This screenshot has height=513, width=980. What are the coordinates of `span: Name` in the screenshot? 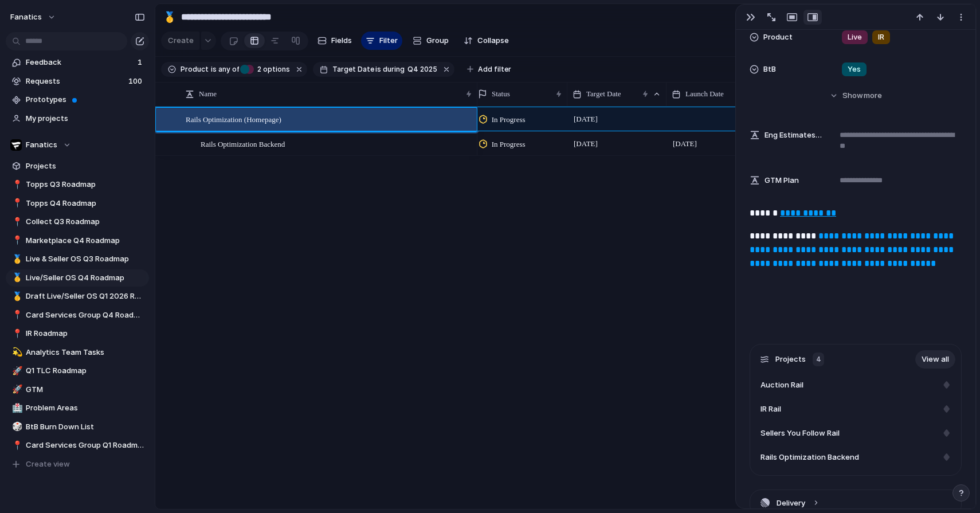 It's located at (208, 94).